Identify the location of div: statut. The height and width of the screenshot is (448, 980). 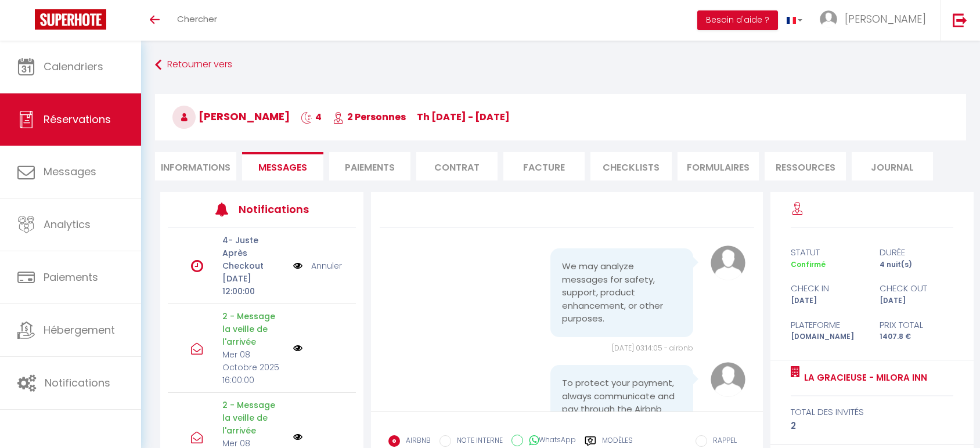
(827, 252).